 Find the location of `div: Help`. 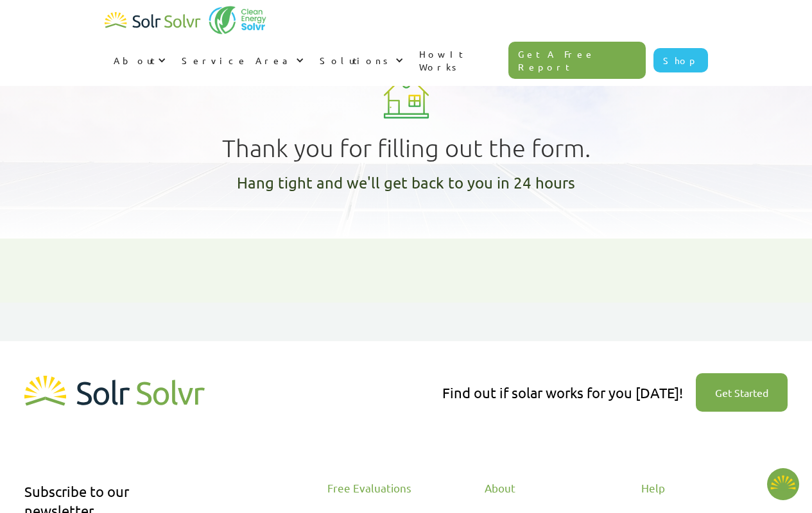

div: Help is located at coordinates (702, 488).